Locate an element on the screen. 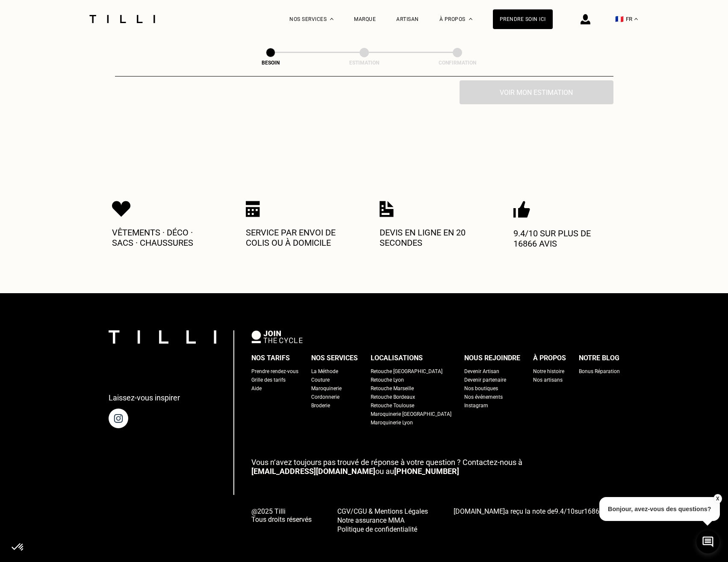 This screenshot has height=562, width=728. div: Aide is located at coordinates (256, 388).